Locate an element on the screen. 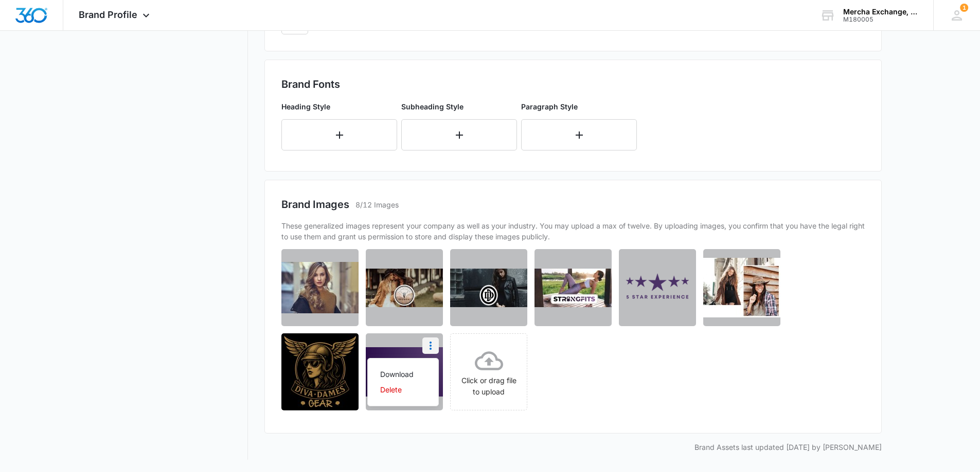 This screenshot has width=980, height=472. div: account name is located at coordinates (881, 12).